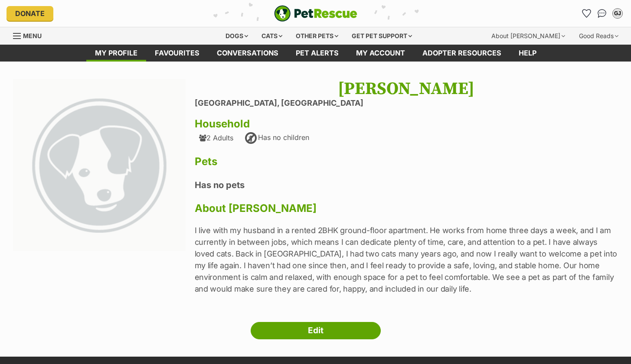  I want to click on div: Dogs, so click(237, 36).